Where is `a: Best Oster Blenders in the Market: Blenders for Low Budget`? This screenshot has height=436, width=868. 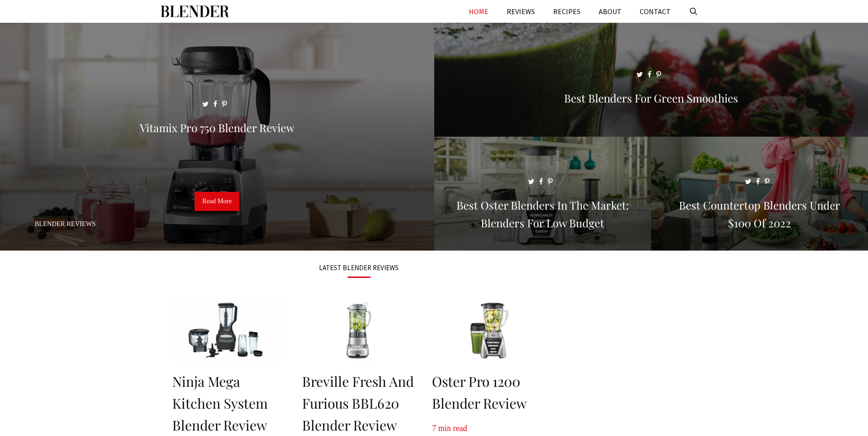 a: Best Oster Blenders in the Market: Blenders for Low Budget is located at coordinates (543, 244).